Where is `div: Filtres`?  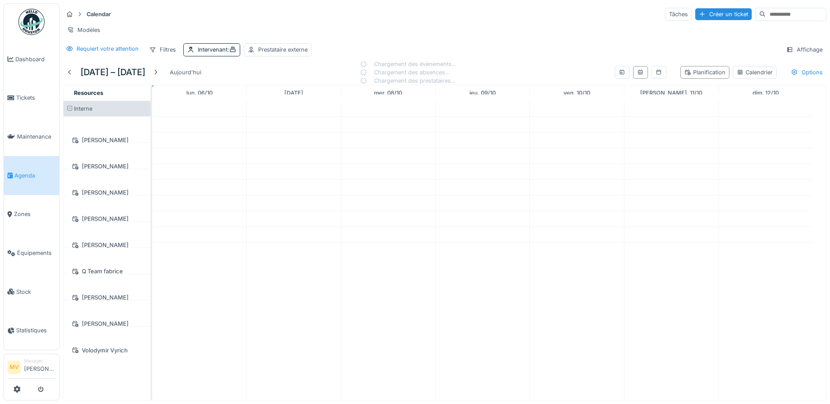
div: Filtres is located at coordinates (162, 49).